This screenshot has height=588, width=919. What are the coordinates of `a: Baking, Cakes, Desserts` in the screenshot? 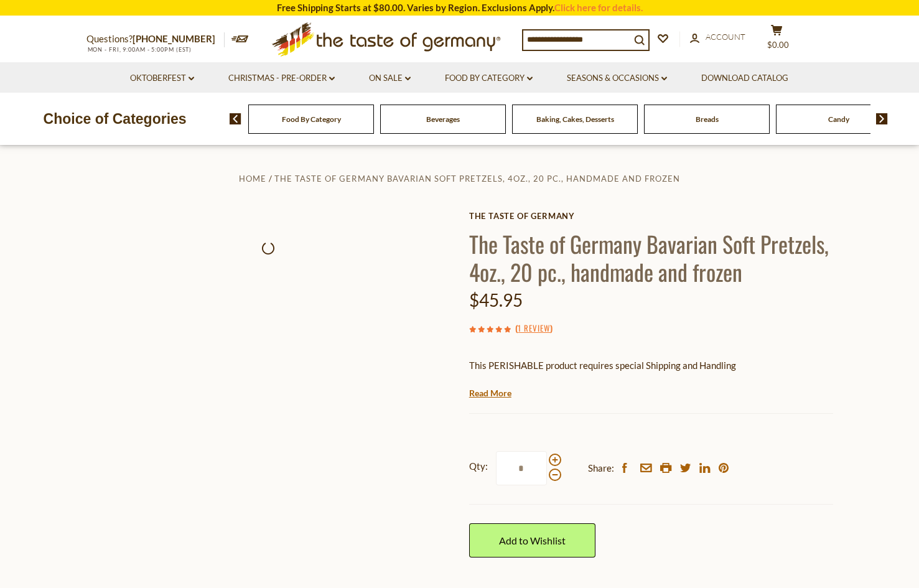 It's located at (574, 119).